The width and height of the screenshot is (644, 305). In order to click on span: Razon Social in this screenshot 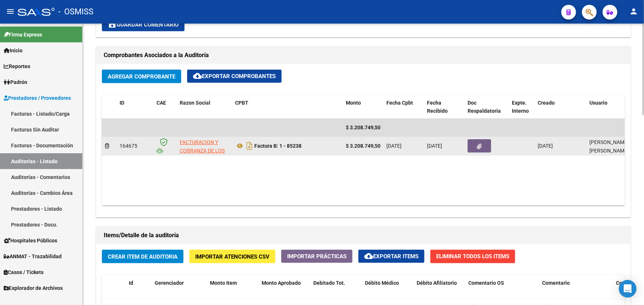, I will do `click(195, 103)`.